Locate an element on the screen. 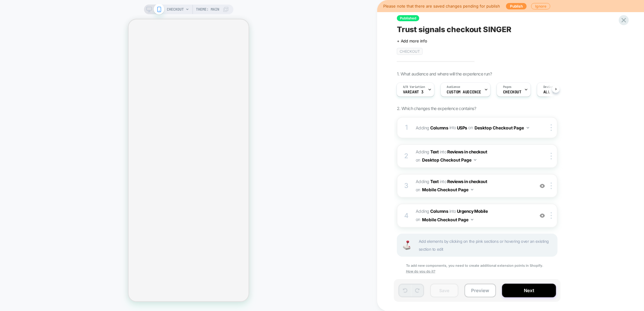  span: Audience is located at coordinates (454, 87).